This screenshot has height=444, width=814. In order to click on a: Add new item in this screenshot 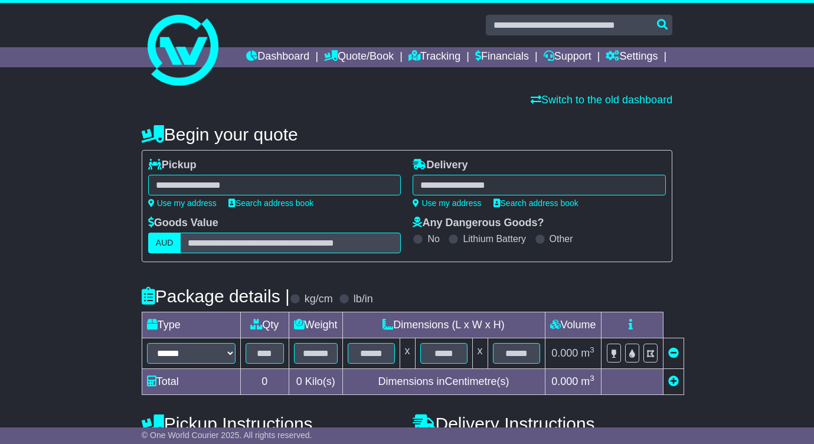, I will do `click(674, 381)`.